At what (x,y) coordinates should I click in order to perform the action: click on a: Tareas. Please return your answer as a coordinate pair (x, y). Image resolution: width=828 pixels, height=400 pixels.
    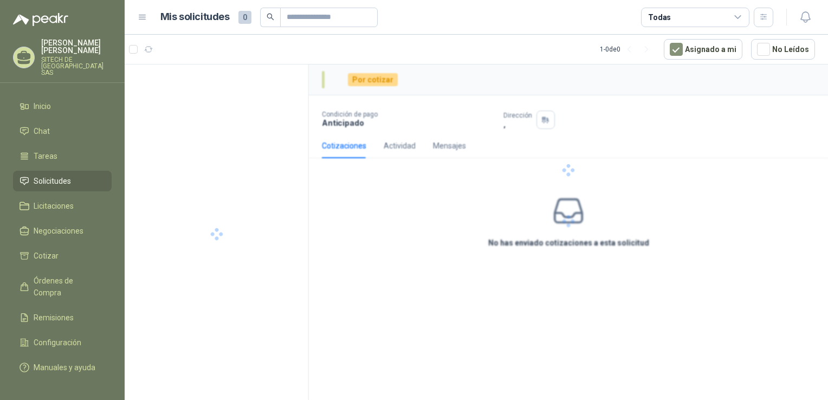
    Looking at the image, I should click on (62, 156).